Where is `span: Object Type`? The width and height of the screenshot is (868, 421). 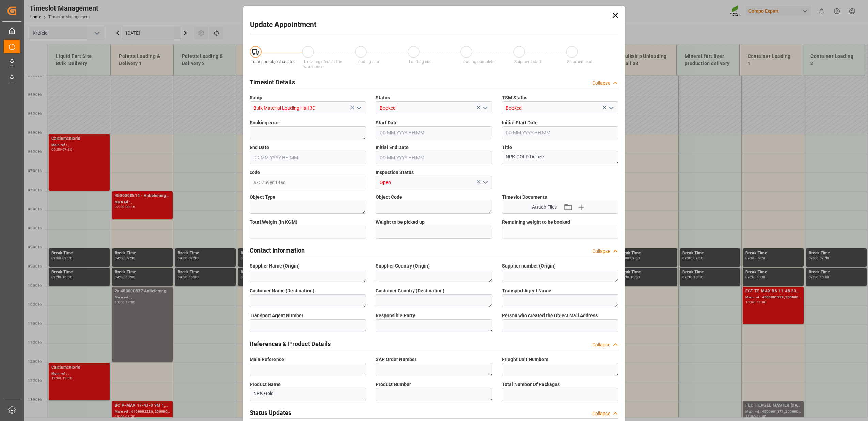
span: Object Type is located at coordinates (263, 197).